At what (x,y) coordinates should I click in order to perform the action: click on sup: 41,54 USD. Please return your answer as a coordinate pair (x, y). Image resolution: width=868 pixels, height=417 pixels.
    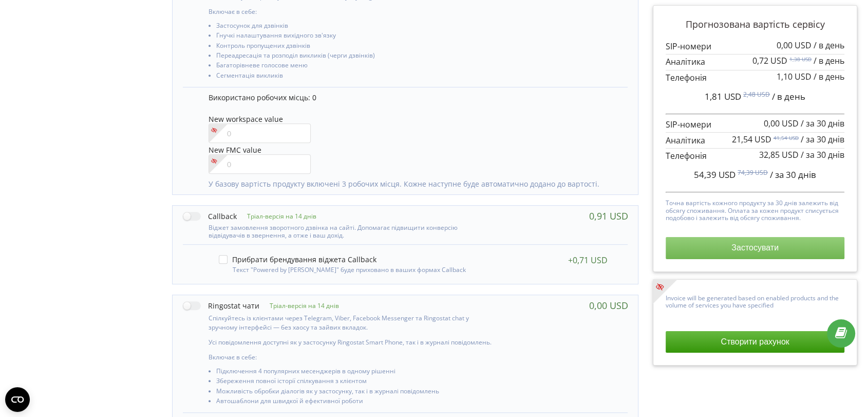
    Looking at the image, I should click on (786, 138).